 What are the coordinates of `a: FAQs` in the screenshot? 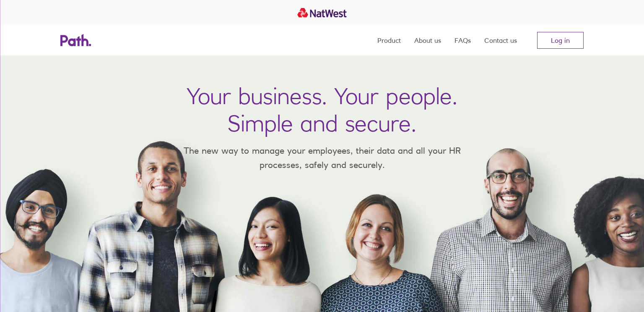 It's located at (463, 40).